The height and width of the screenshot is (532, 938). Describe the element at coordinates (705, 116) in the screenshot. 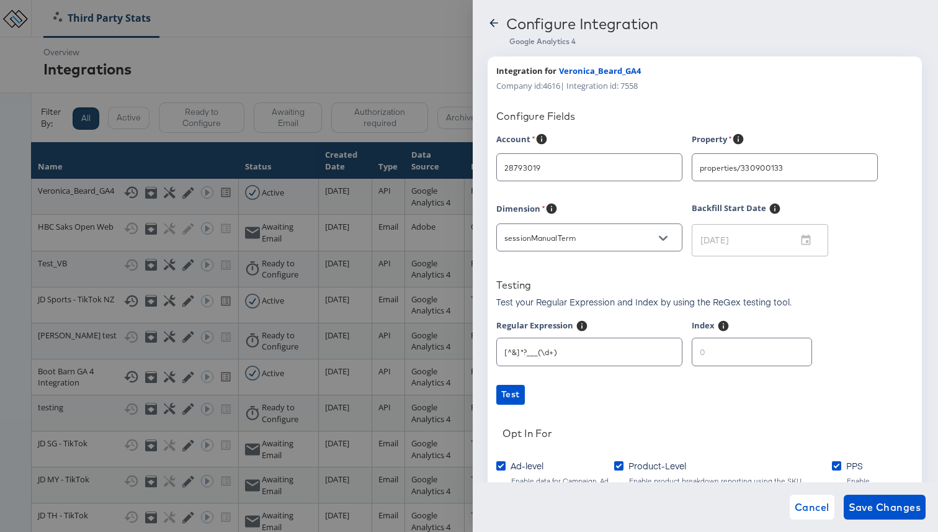

I see `div: Configure Fields` at that location.